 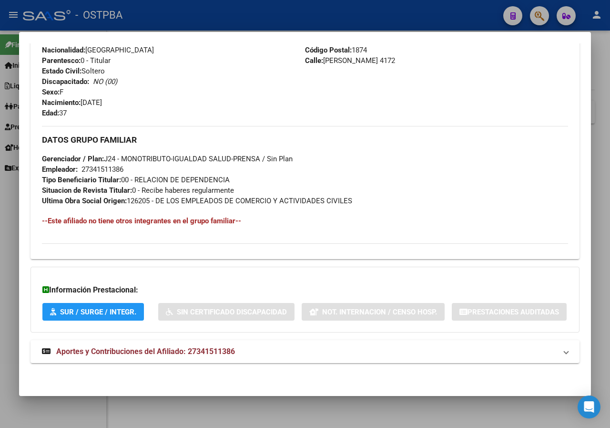 What do you see at coordinates (76, 61) in the screenshot?
I see `span: 0 - Titular` at bounding box center [76, 61].